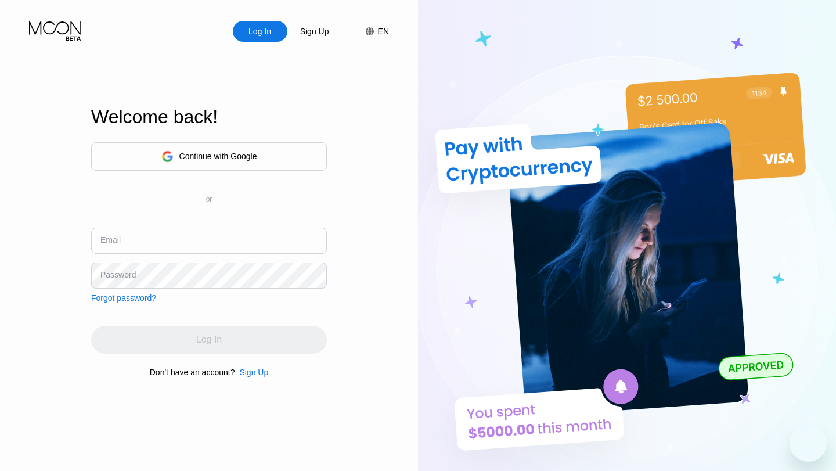 This screenshot has height=471, width=836. I want to click on div: Forgot password?, so click(124, 298).